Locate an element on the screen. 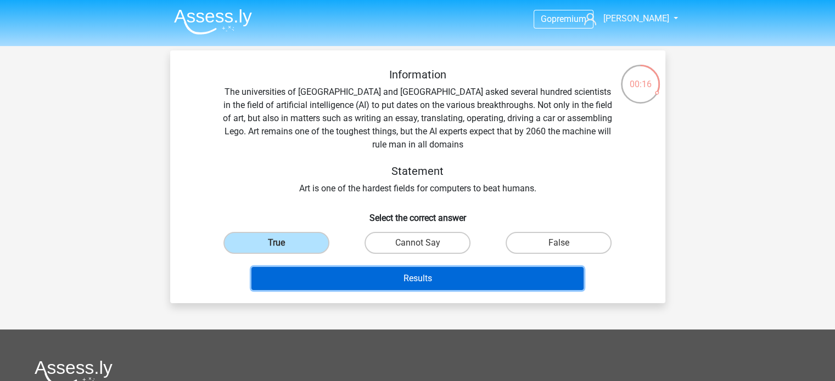  label: False is located at coordinates (558, 243).